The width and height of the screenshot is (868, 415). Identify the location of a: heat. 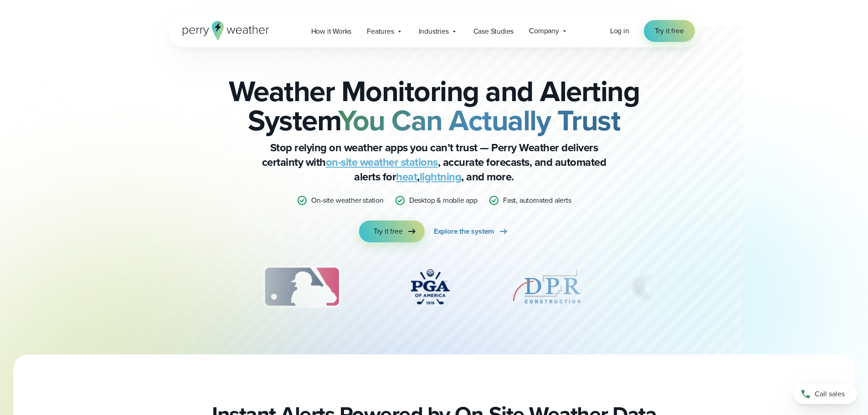
(406, 176).